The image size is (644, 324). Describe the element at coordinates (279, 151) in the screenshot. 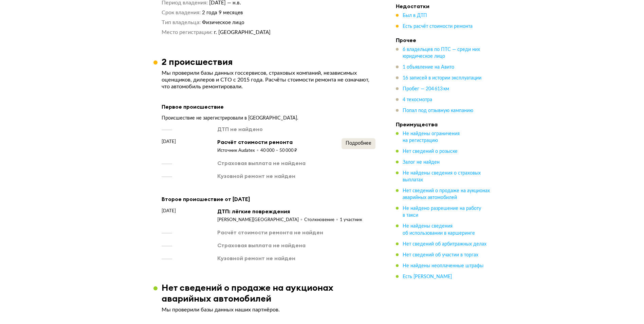

I see `div: 40 000 – 50 000 ₽` at that location.